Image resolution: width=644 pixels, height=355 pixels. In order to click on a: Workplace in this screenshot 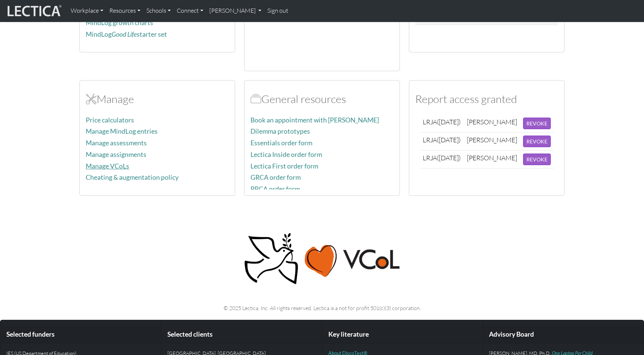, I will do `click(87, 11)`.